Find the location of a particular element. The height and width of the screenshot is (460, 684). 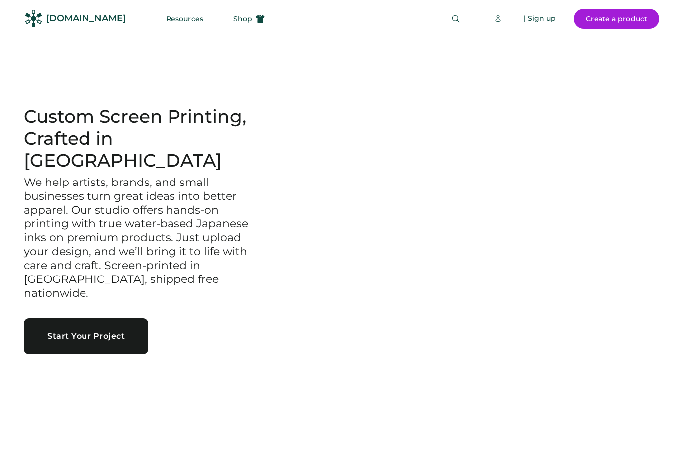

span: Shop is located at coordinates (242, 19).